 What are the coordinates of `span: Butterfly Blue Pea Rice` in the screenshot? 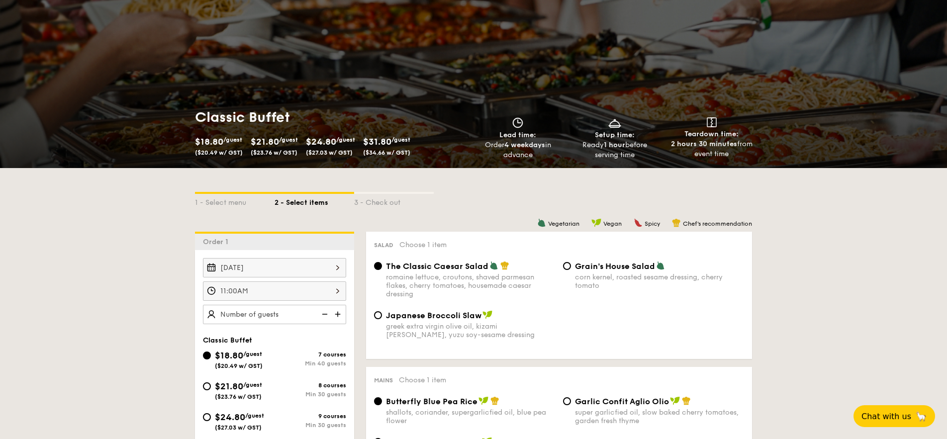 It's located at (432, 401).